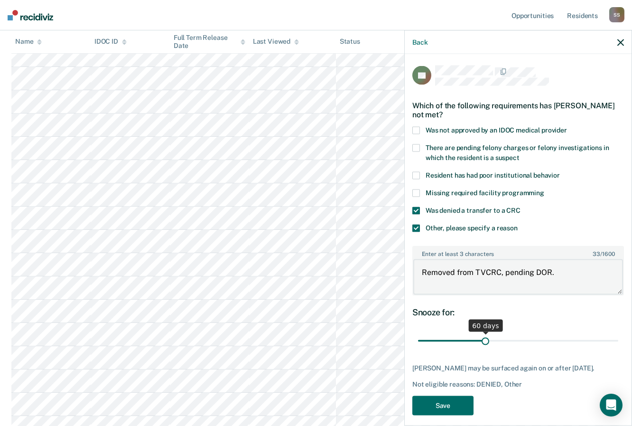 The height and width of the screenshot is (426, 632). Describe the element at coordinates (518, 277) in the screenshot. I see `textarea: Removed from TVCRC, pending DOR.` at that location.